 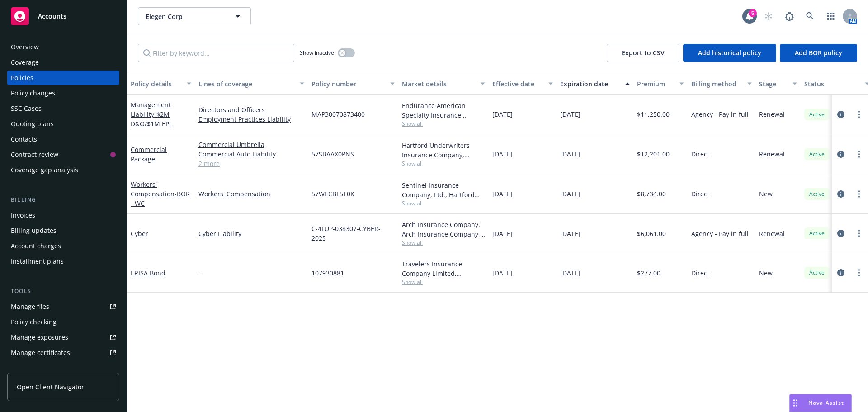 I want to click on span: 107930881, so click(x=328, y=273).